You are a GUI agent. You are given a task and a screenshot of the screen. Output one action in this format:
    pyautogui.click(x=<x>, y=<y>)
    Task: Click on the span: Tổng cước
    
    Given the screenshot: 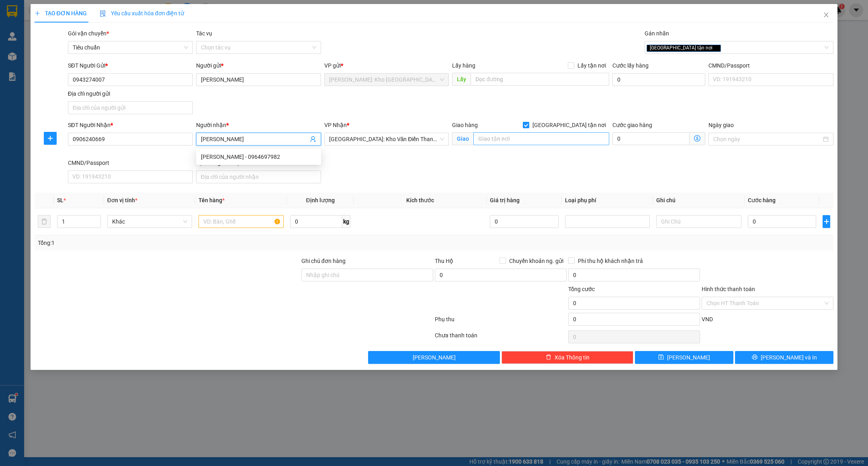 What is the action you would take?
    pyautogui.click(x=582, y=289)
    